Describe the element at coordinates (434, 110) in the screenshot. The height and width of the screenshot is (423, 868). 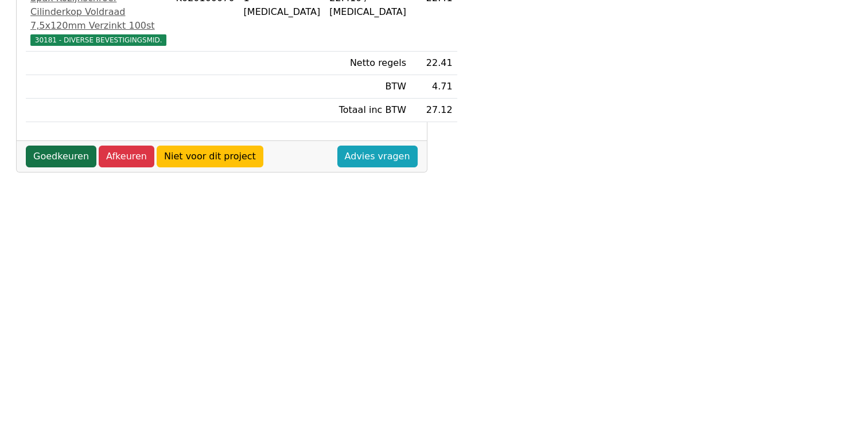
I see `td: 27.12` at that location.